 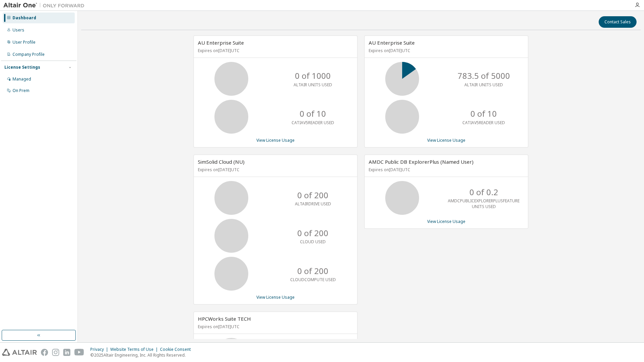 I want to click on p: 783.5 of 5000, so click(x=484, y=76).